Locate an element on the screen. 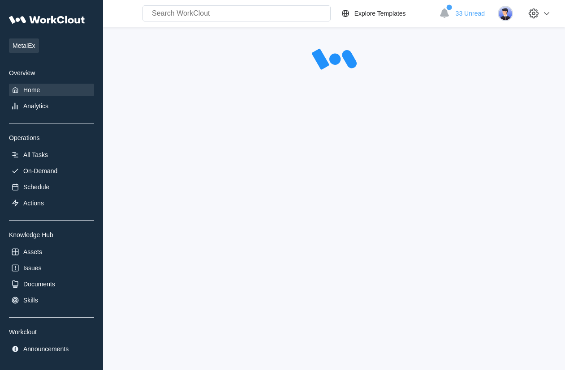  a: All Tasks is located at coordinates (52, 155).